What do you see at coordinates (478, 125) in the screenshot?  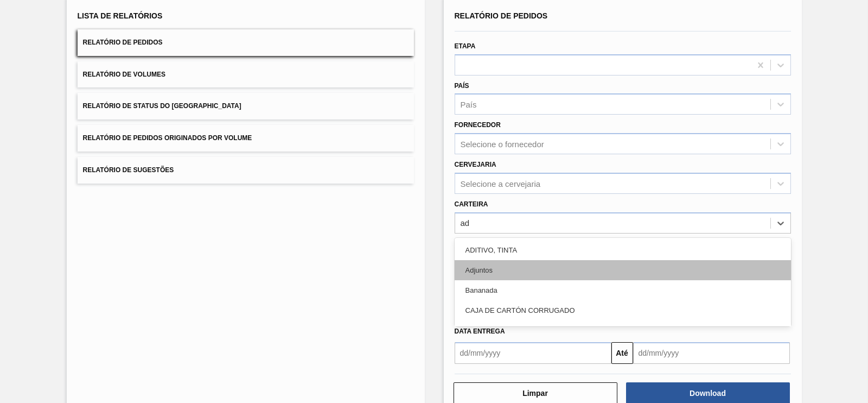 I see `label: Fornecedor` at bounding box center [478, 125].